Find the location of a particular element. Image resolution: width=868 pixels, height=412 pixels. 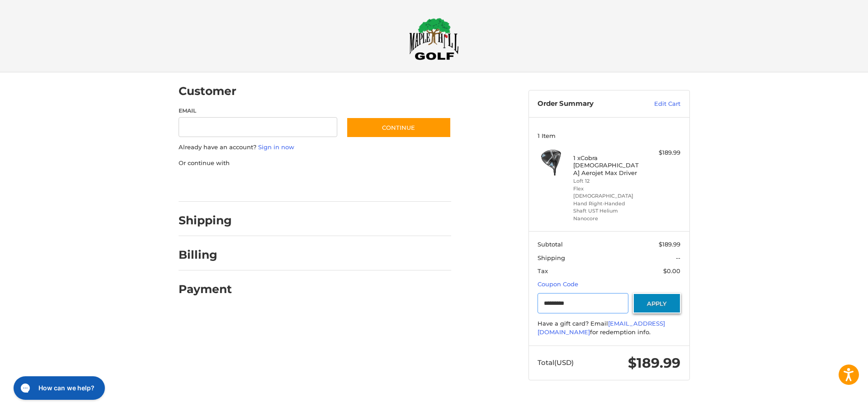

h2: Shipping is located at coordinates (205, 220).